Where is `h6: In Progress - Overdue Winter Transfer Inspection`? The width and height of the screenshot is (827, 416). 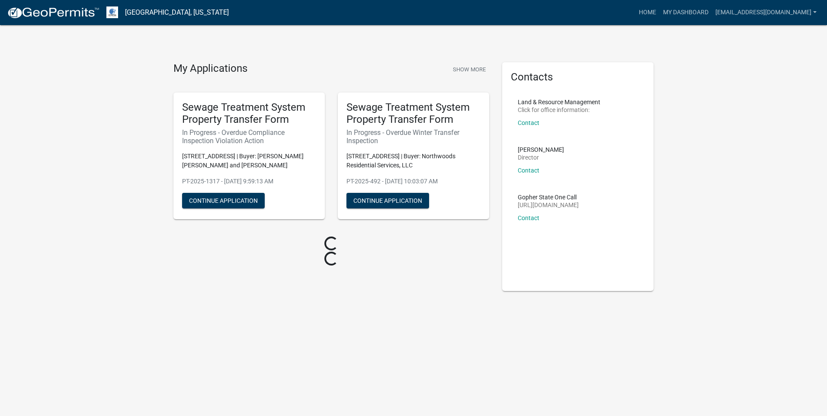
h6: In Progress - Overdue Winter Transfer Inspection is located at coordinates (413, 137).